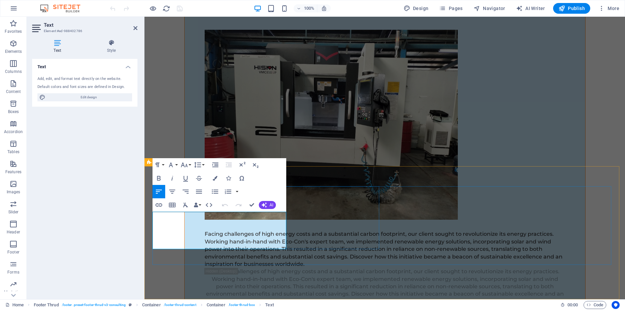 This screenshot has width=625, height=310. What do you see at coordinates (85, 87) in the screenshot?
I see `div: Default colors and font sizes are defined in Design.` at bounding box center [85, 87].